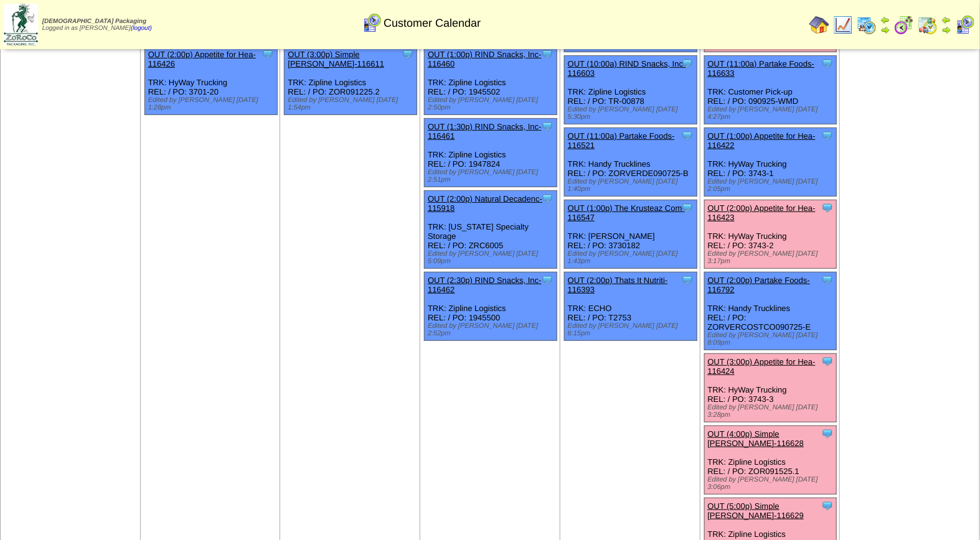 Image resolution: width=980 pixels, height=540 pixels. Describe the element at coordinates (432, 23) in the screenshot. I see `span: Customer Calendar` at that location.